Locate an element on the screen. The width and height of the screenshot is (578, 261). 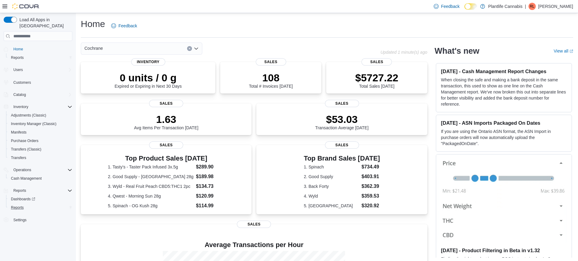
span: Dark Mode is located at coordinates (464, 10).